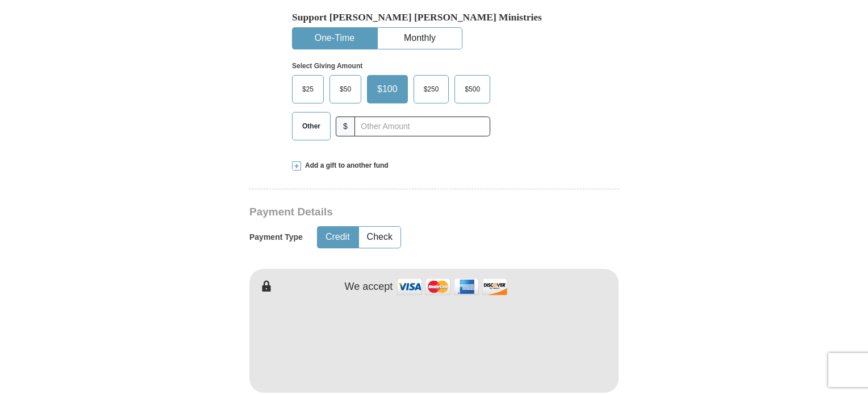 Image resolution: width=868 pixels, height=395 pixels. Describe the element at coordinates (380, 237) in the screenshot. I see `button: Check` at that location.